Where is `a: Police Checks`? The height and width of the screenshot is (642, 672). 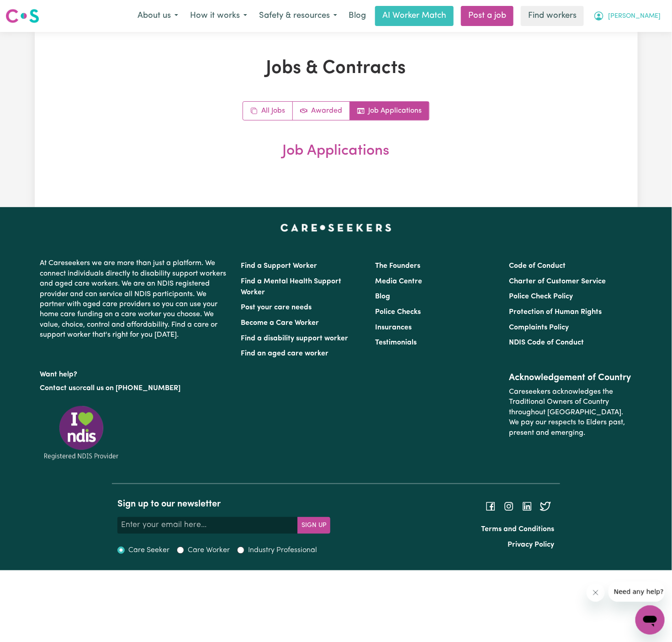 a: Police Checks is located at coordinates (398, 312).